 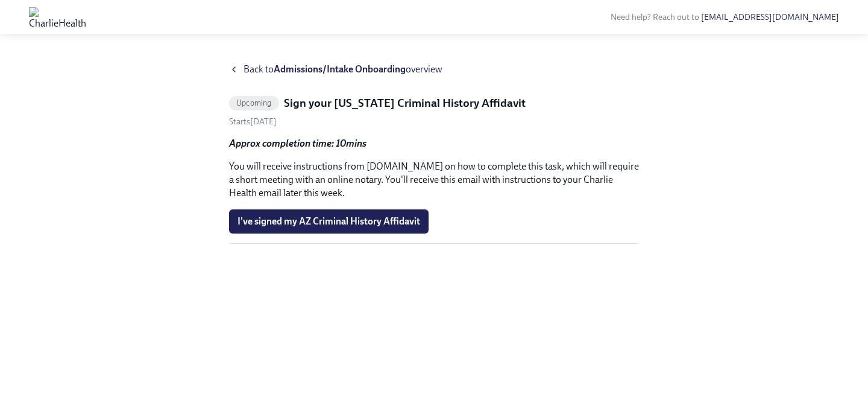 I want to click on span: Back to overview, so click(x=343, y=69).